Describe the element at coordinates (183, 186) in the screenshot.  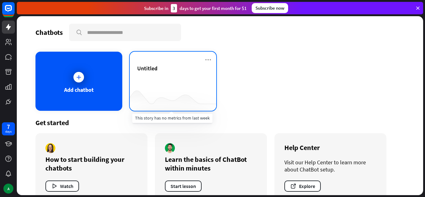
I see `button: Start lesson` at that location.